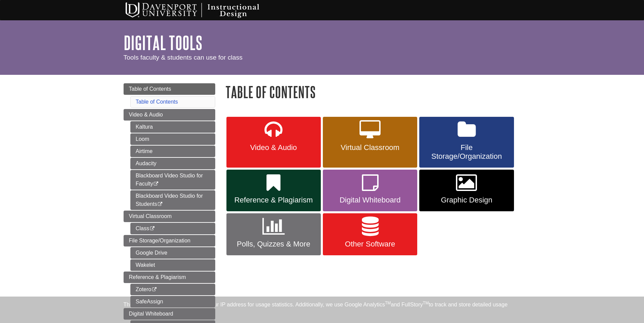 This screenshot has height=323, width=644. Describe the element at coordinates (173, 152) in the screenshot. I see `a: Airtime` at that location.